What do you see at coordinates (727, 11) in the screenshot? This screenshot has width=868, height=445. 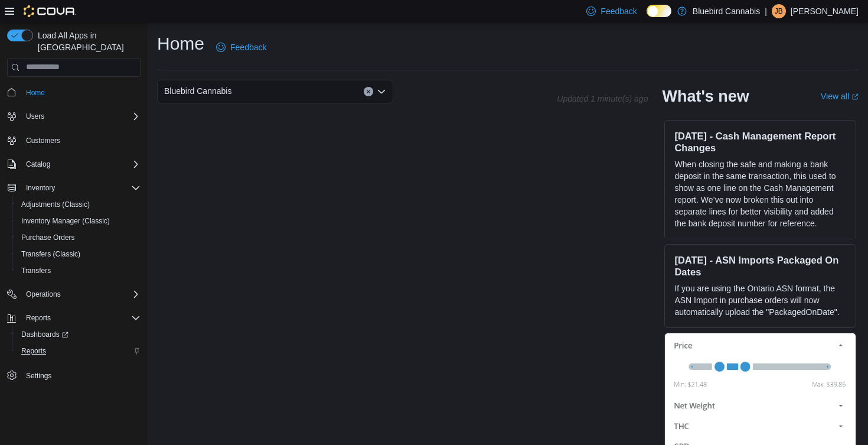 I see `p: Bluebird Cannabis` at bounding box center [727, 11].